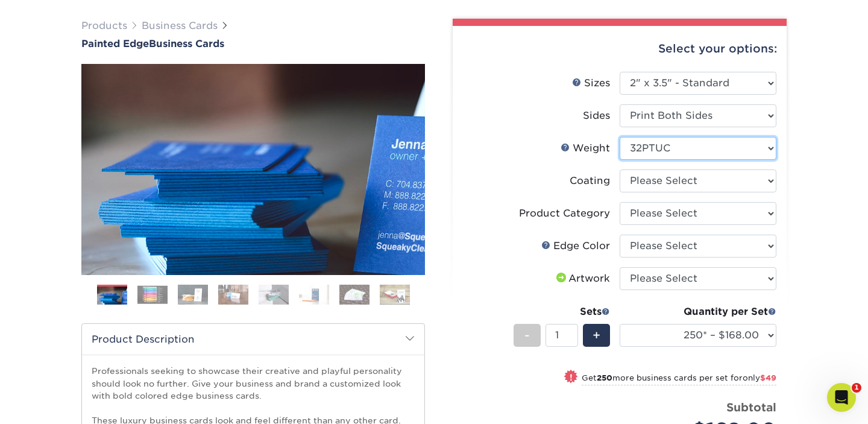  What do you see at coordinates (562, 312) in the screenshot?
I see `div: Sets` at bounding box center [562, 312].